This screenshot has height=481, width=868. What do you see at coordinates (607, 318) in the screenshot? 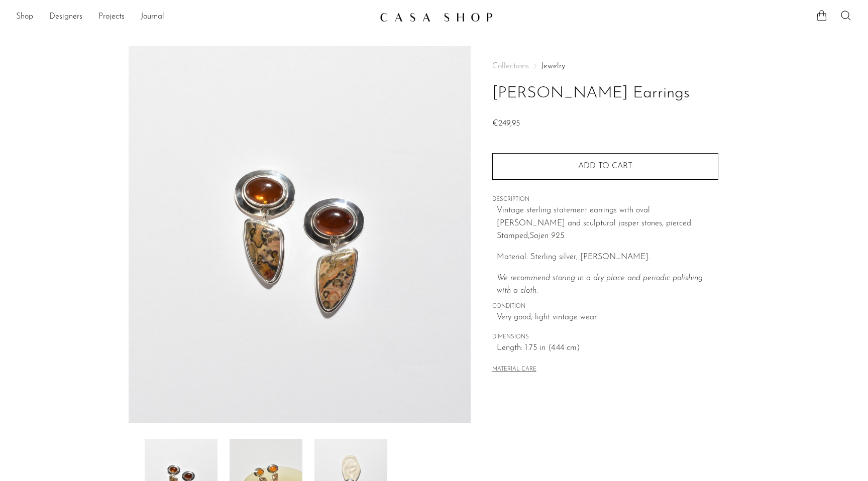
I see `span: Very good; light vintage wear.` at bounding box center [607, 318].